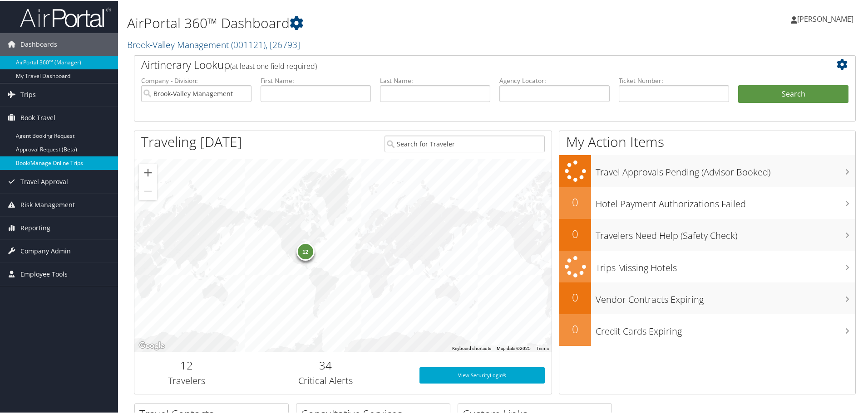 The image size is (868, 413). Describe the element at coordinates (708, 234) in the screenshot. I see `a: 0Travelers Need Help (Safety Check)` at that location.